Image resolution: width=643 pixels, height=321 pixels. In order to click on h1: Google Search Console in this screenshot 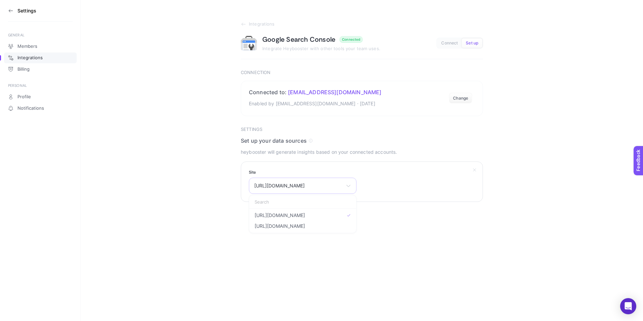, I will do `click(299, 39)`.